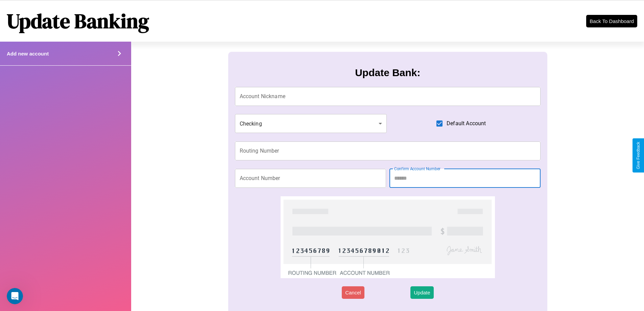  What do you see at coordinates (466, 123) in the screenshot?
I see `span: Default Account` at bounding box center [466, 123].